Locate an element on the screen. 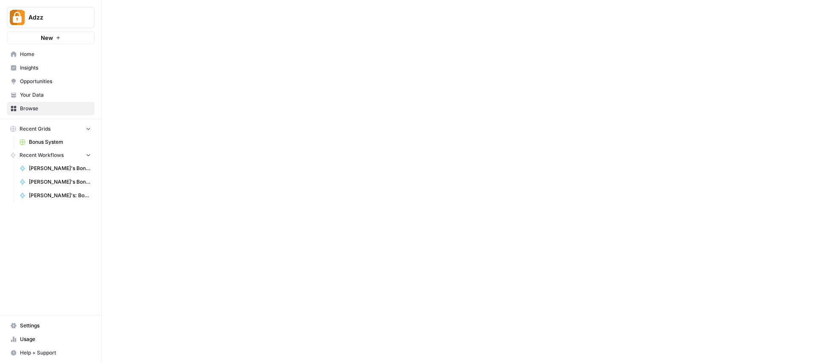 The width and height of the screenshot is (815, 363). a: Opportunities is located at coordinates (51, 82).